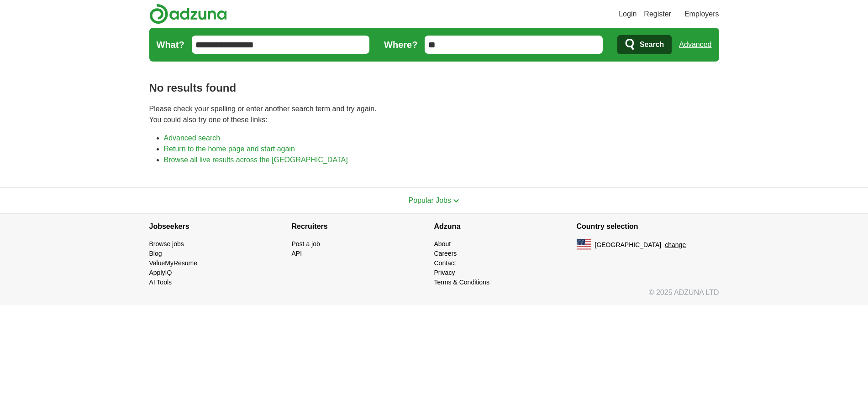  I want to click on a: Advanced, so click(694, 45).